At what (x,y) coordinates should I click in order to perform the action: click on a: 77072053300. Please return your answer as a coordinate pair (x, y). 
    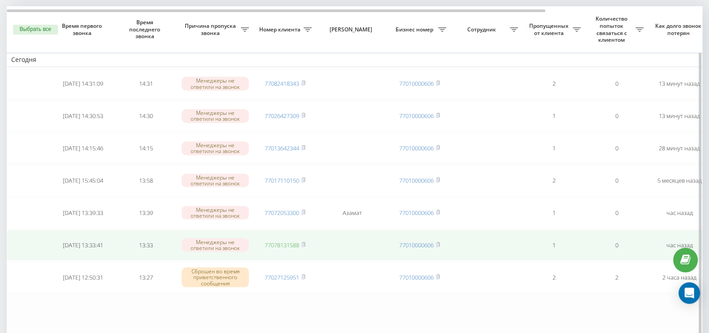
    Looking at the image, I should click on (282, 213).